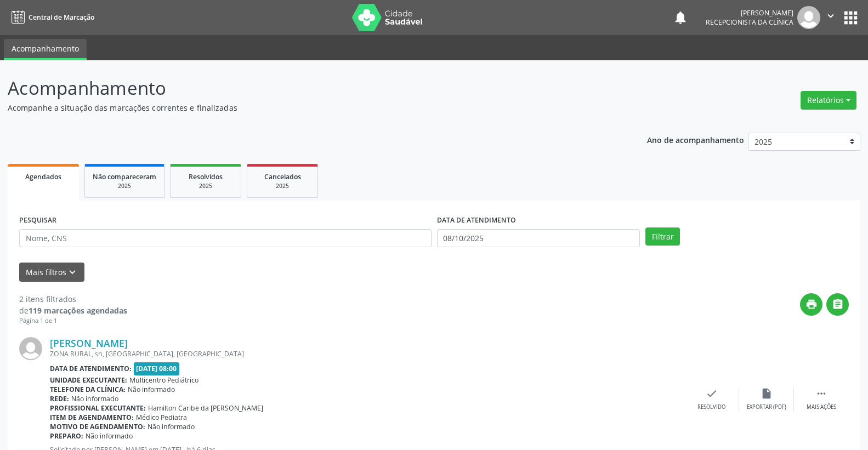 The height and width of the screenshot is (450, 868). What do you see at coordinates (73, 298) in the screenshot?
I see `div: 2 itens filtrados` at bounding box center [73, 298].